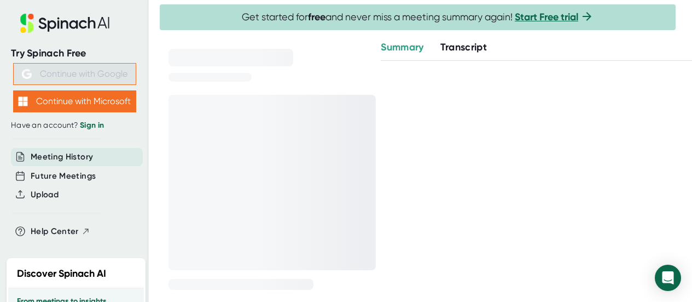  Describe the element at coordinates (74, 74) in the screenshot. I see `button: Continue with Google` at that location.